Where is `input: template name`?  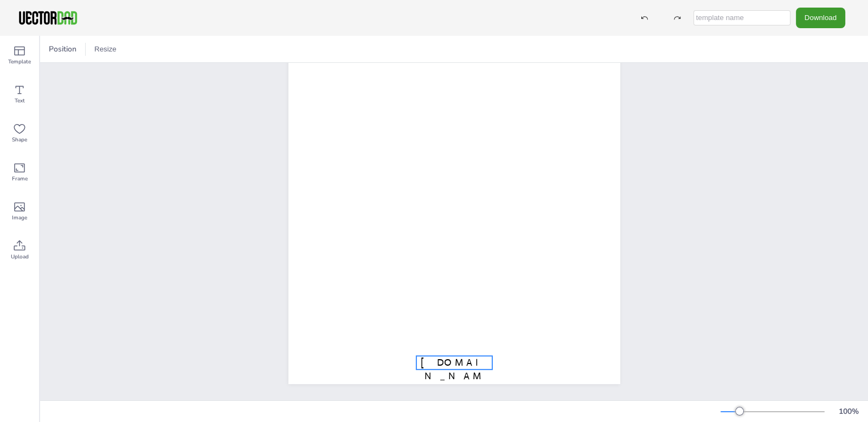
input: template name is located at coordinates (741, 18).